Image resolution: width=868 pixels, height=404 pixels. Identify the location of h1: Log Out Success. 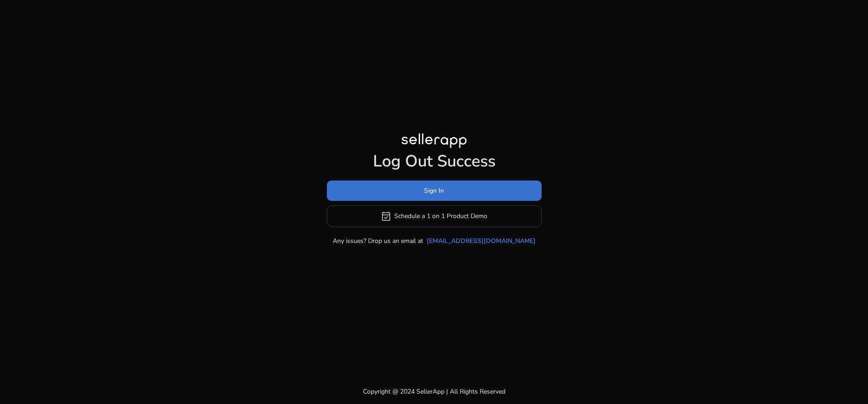
(434, 161).